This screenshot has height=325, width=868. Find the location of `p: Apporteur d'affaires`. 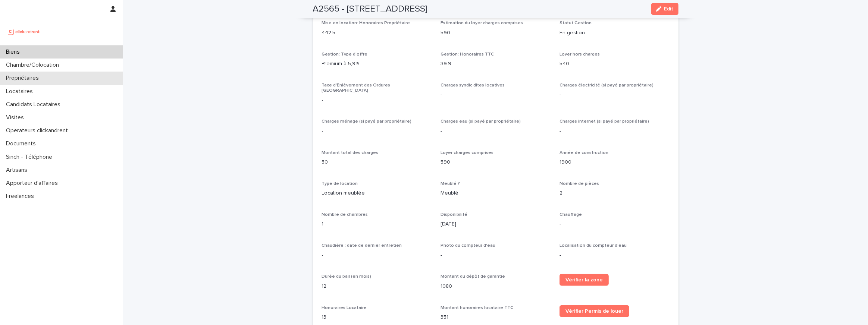

p: Apporteur d'affaires is located at coordinates (33, 183).